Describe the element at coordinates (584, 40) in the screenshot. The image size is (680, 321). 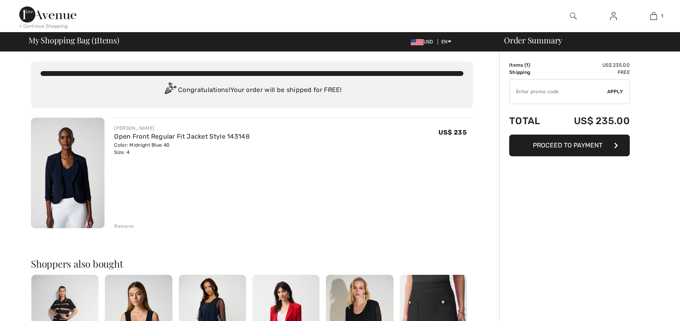
I see `div: Order Summary` at that location.